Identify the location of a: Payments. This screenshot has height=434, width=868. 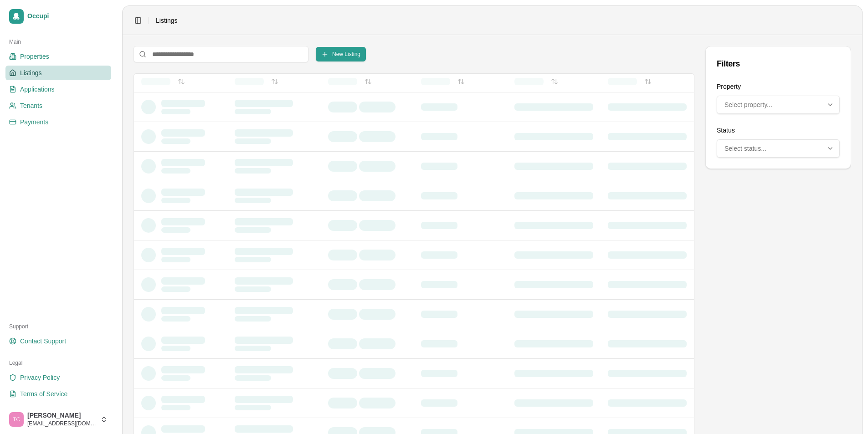
(58, 122).